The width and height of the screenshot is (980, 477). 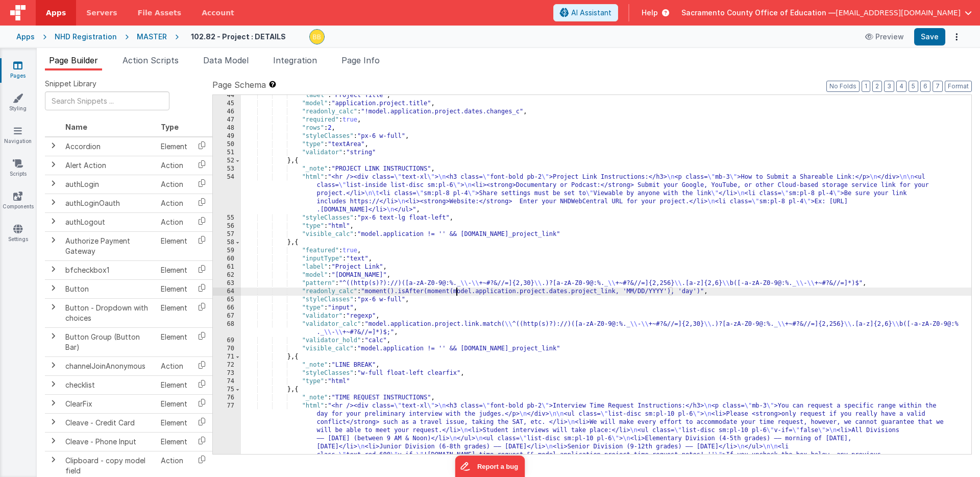 I want to click on span: Action Scripts, so click(x=151, y=60).